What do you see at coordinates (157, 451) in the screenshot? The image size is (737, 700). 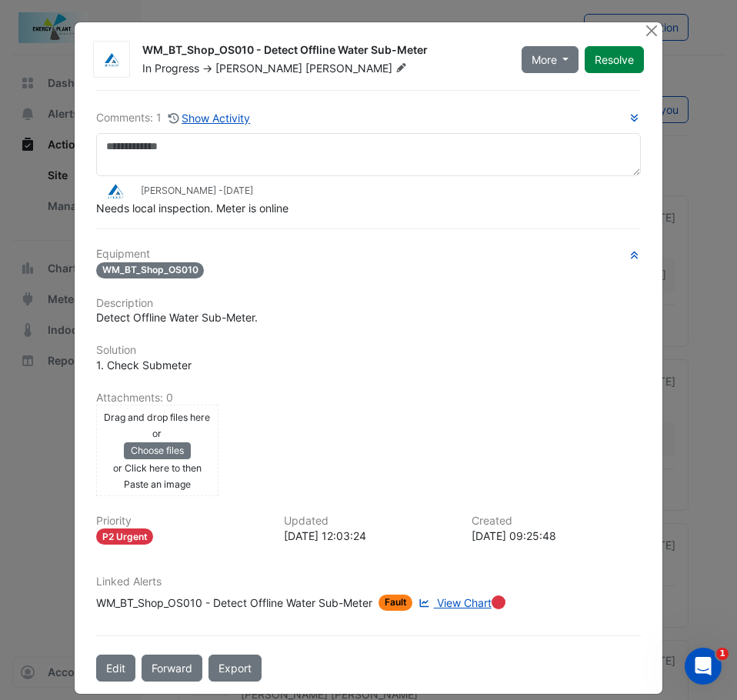 I see `button: Choose files` at bounding box center [157, 451].